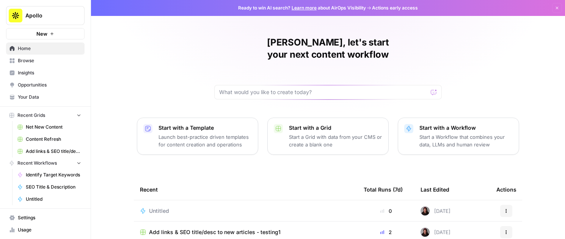 This screenshot has width=565, height=239. I want to click on img: Apollo Logo, so click(16, 16).